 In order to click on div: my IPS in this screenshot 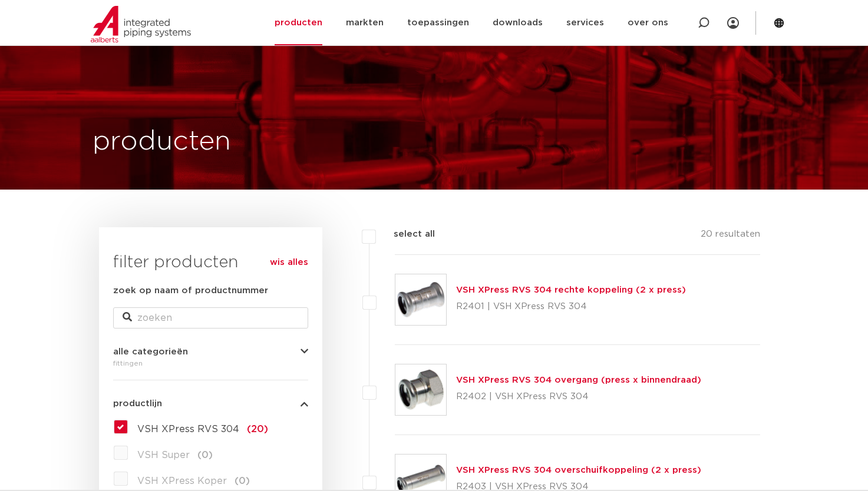, I will do `click(733, 23)`.